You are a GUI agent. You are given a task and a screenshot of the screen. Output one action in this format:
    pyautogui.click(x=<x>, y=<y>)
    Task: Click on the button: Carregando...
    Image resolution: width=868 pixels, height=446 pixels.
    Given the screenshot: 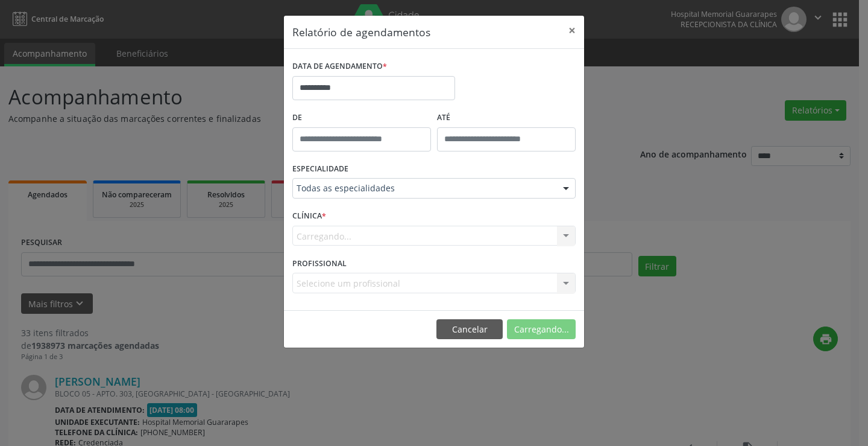 What is the action you would take?
    pyautogui.click(x=541, y=330)
    